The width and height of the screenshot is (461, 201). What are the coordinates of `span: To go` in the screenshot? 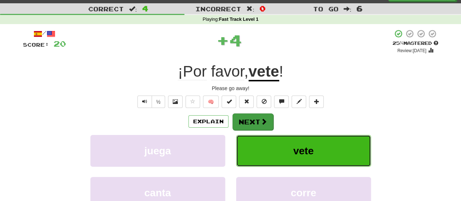 It's located at (325, 9).